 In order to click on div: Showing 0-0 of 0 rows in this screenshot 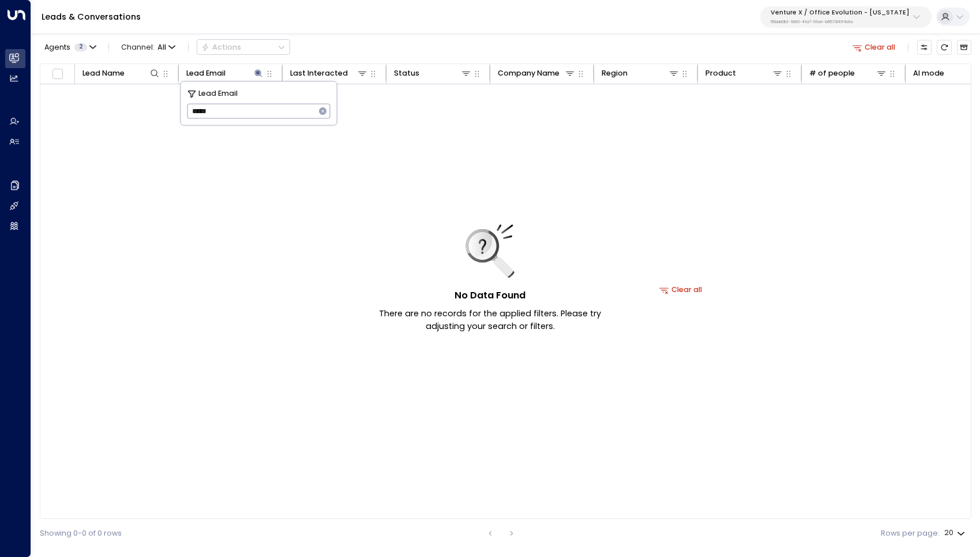, I will do `click(81, 533)`.